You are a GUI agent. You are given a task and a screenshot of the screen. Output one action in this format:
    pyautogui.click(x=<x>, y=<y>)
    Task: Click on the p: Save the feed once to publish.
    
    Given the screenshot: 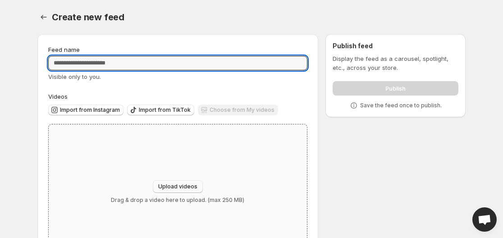 What is the action you would take?
    pyautogui.click(x=401, y=105)
    